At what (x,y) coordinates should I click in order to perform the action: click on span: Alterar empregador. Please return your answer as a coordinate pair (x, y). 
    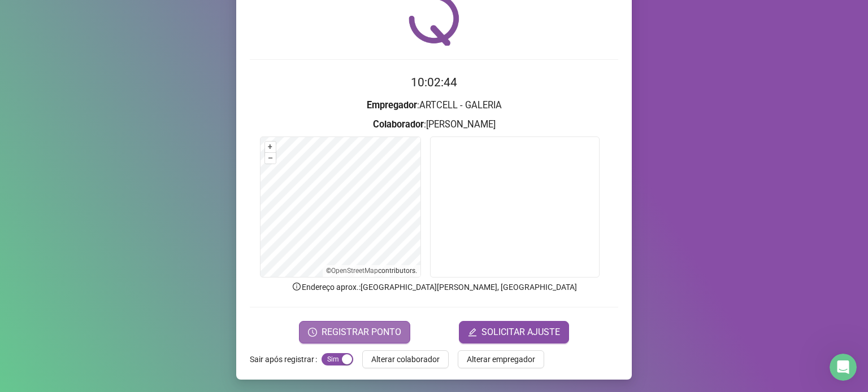
    Looking at the image, I should click on (501, 360).